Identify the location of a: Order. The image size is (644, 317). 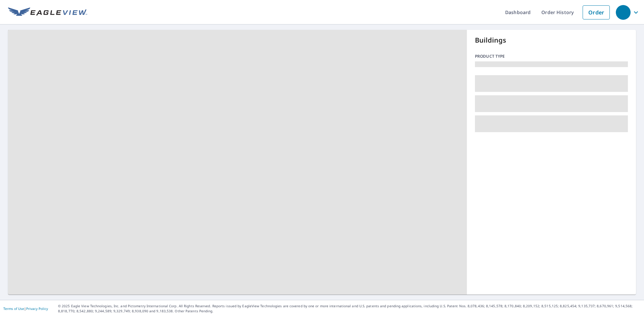
(596, 13).